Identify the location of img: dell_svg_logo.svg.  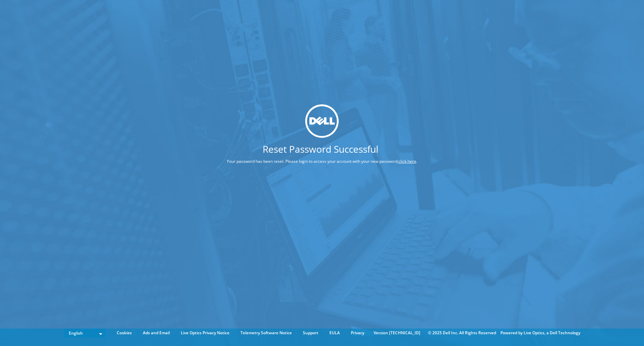
(322, 121).